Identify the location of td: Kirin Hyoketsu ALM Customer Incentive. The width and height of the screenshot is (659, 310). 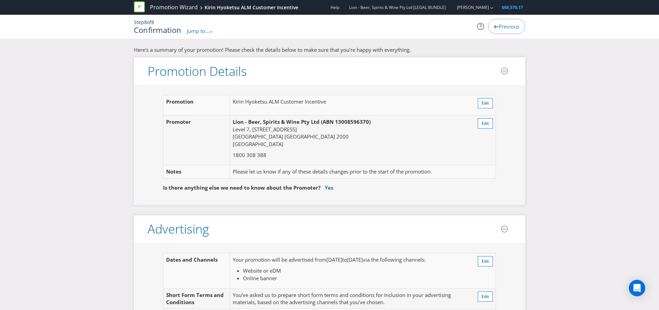
(348, 105).